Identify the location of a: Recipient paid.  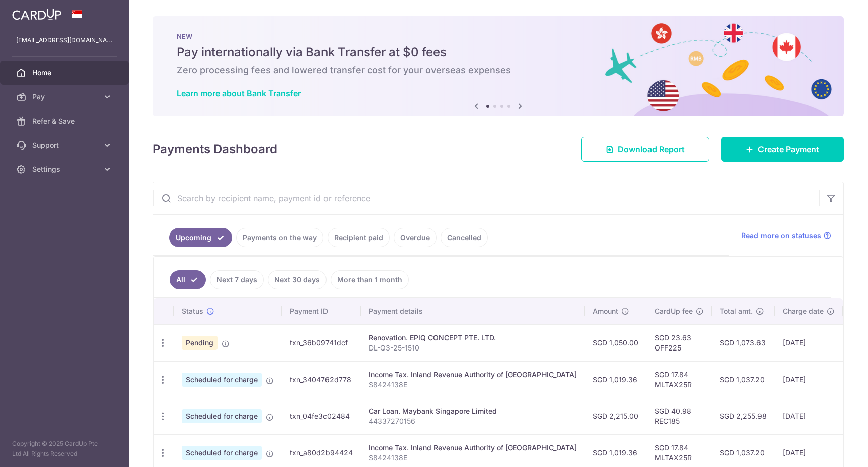
(359, 238).